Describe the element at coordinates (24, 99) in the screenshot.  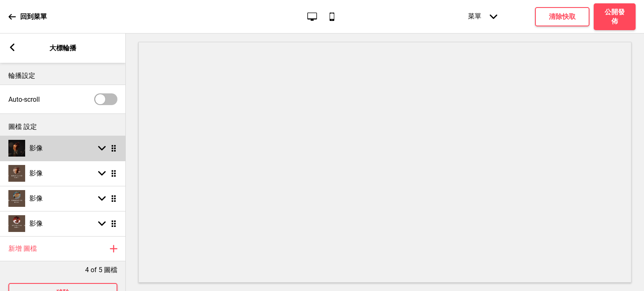
I see `label: Auto-scroll` at that location.